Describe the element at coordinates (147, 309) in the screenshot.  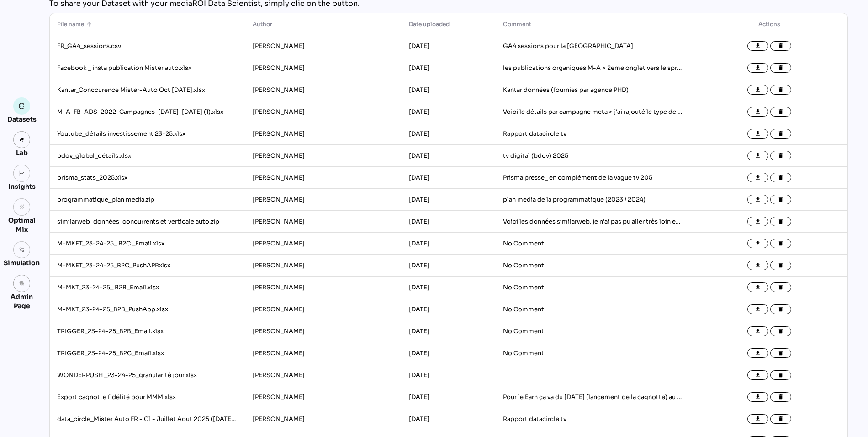
I see `td: M-MKT_23-24-25_B2B_PushApp.xlsx` at that location.